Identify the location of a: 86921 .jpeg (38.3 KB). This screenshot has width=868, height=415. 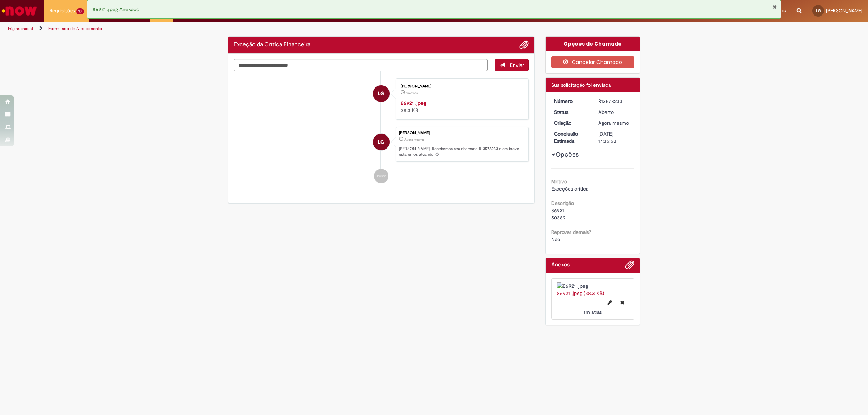
(581, 293).